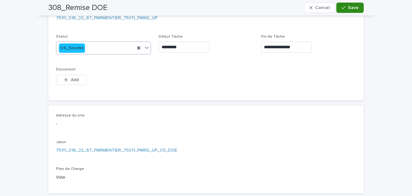 Image resolution: width=412 pixels, height=196 pixels. I want to click on span: Cancel, so click(322, 8).